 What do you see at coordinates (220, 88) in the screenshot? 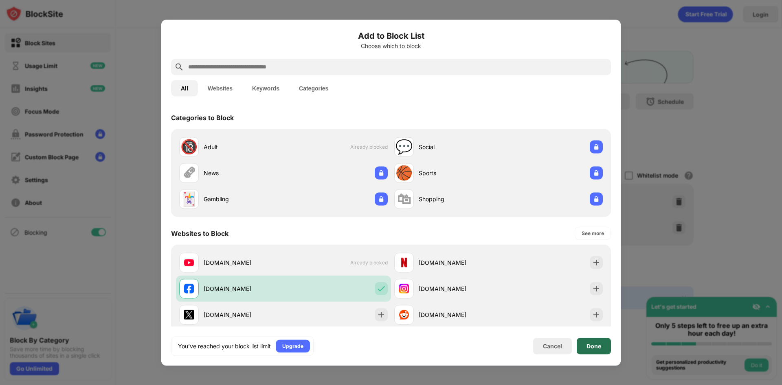
I see `button: Websites` at bounding box center [220, 88].